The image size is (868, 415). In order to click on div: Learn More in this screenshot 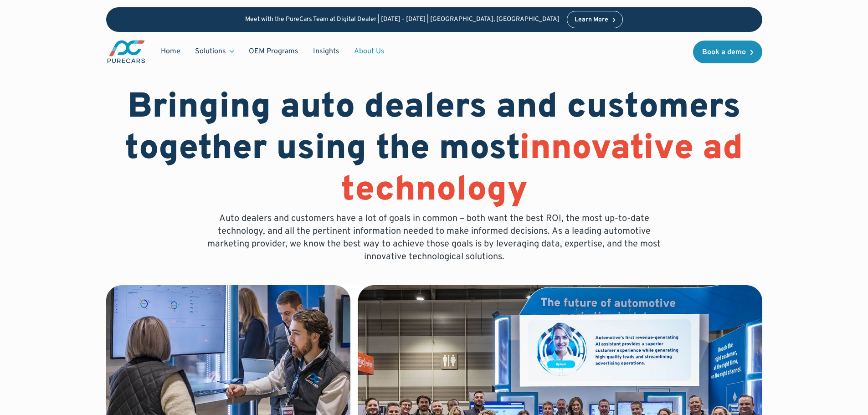, I will do `click(591, 20)`.